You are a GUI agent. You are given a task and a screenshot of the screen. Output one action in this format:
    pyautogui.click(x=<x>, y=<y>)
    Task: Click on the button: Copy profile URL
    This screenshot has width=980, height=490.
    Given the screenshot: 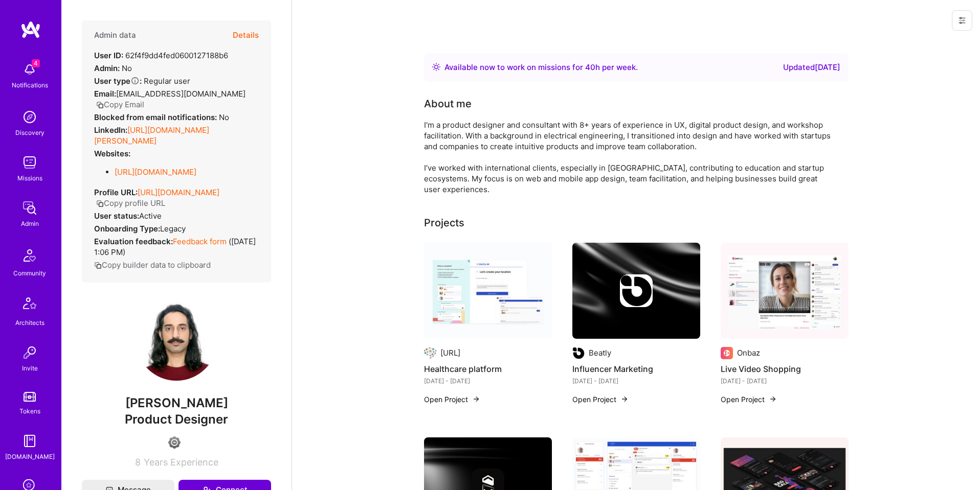 What is the action you would take?
    pyautogui.click(x=131, y=203)
    